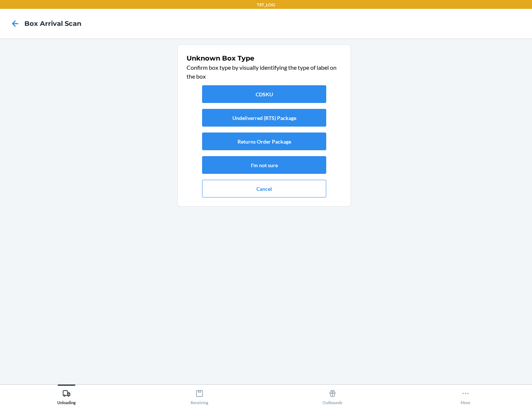 The width and height of the screenshot is (532, 406). What do you see at coordinates (264, 118) in the screenshot?
I see `button: Undeliverred (RTS) Package` at bounding box center [264, 118].